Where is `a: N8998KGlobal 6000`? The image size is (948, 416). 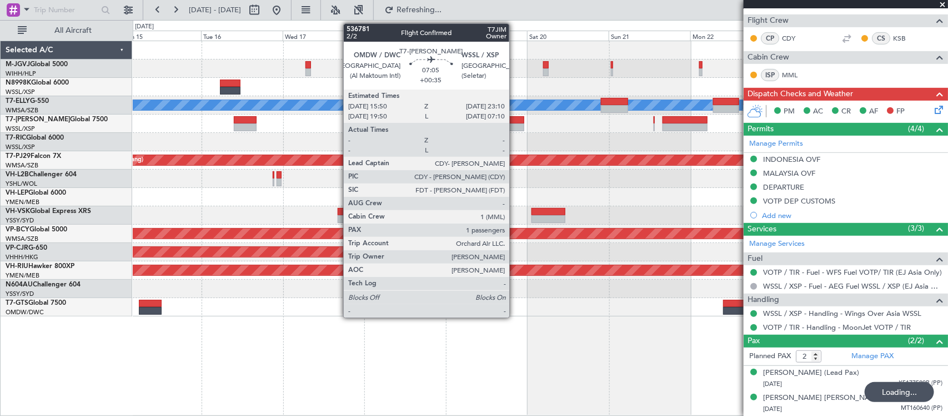
a: N8998KGlobal 6000 is located at coordinates (37, 83).